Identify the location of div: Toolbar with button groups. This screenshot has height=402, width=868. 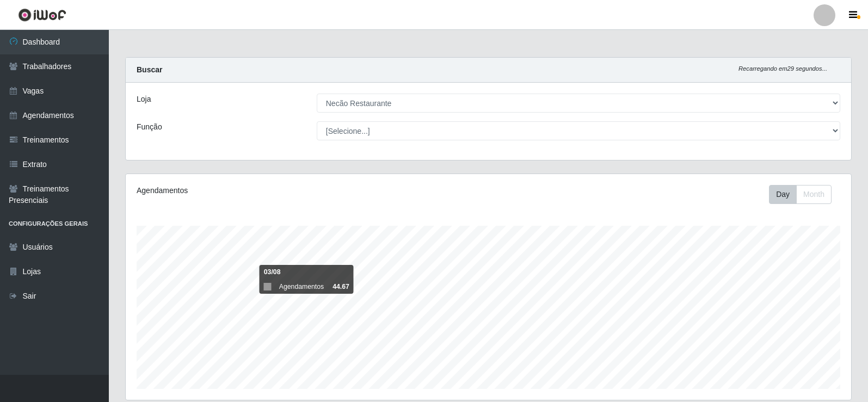
(804, 194).